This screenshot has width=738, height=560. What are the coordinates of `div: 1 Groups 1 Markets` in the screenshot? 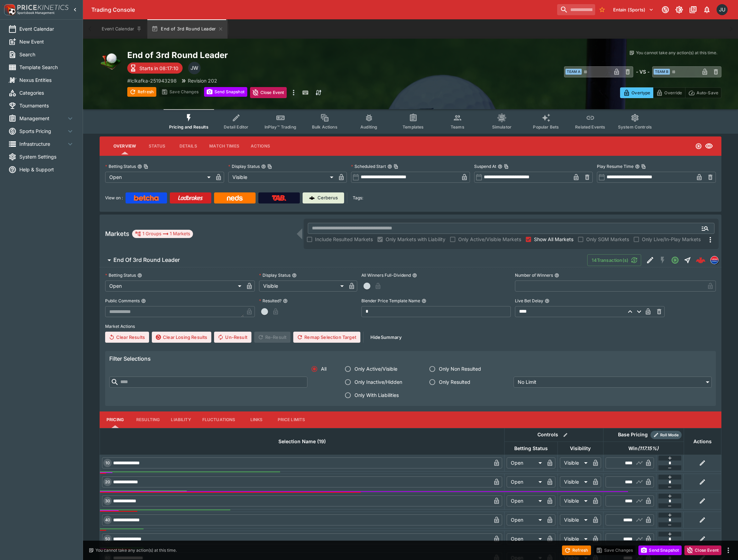 It's located at (162, 234).